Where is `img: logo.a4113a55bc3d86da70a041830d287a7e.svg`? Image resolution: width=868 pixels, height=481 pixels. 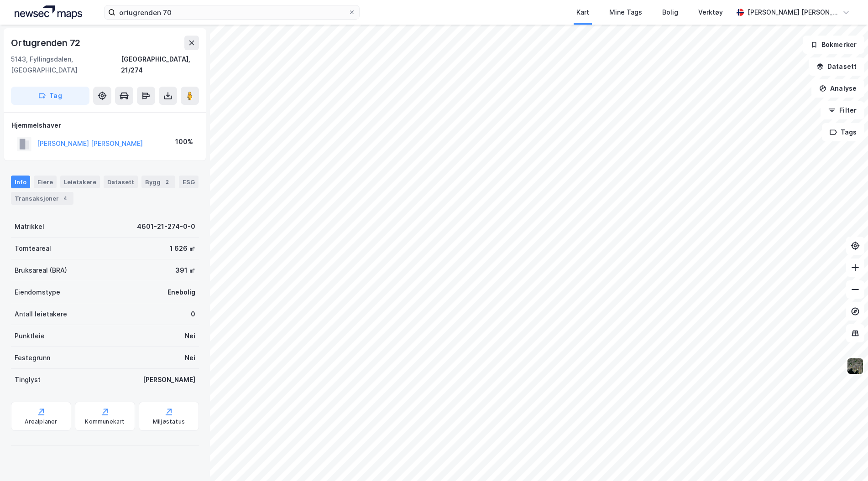
img: logo.a4113a55bc3d86da70a041830d287a7e.svg is located at coordinates (48, 12).